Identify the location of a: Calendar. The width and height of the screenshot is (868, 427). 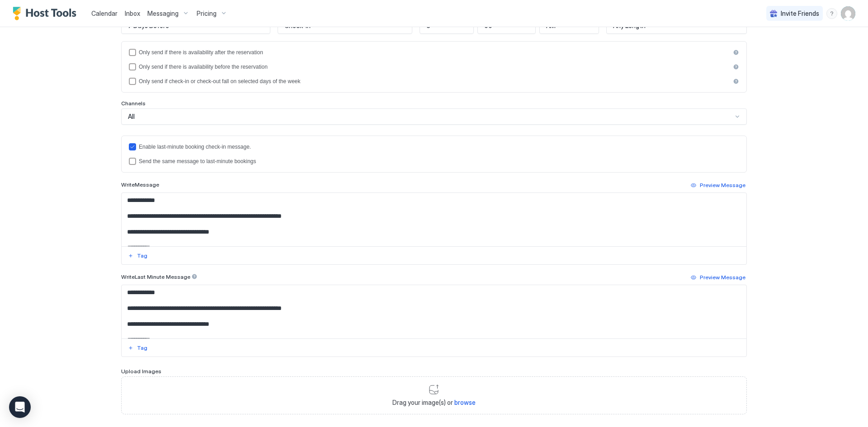
(105, 13).